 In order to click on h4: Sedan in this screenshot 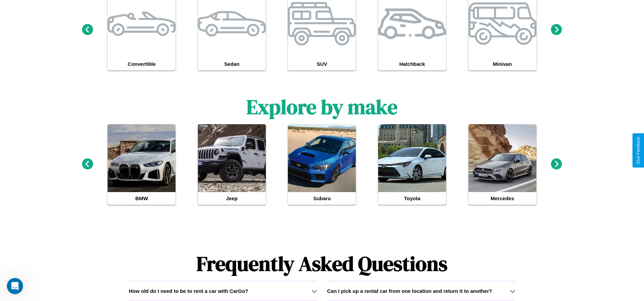, I will do `click(232, 64)`.